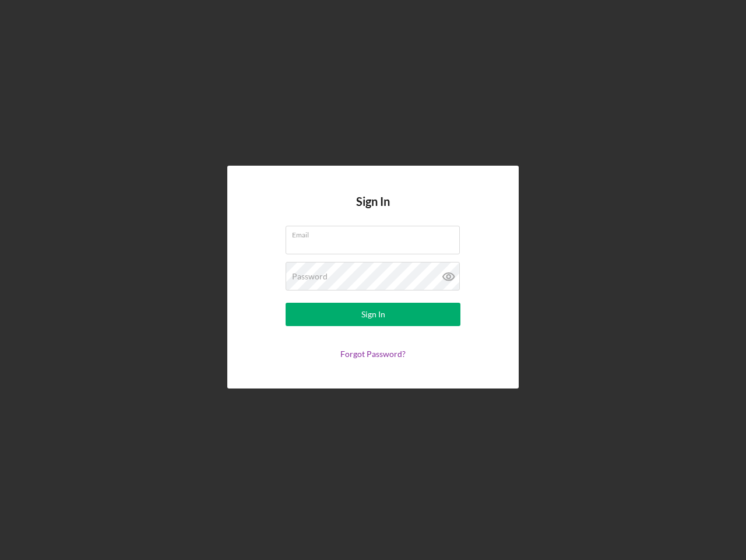 This screenshot has height=560, width=746. What do you see at coordinates (376, 233) in the screenshot?
I see `label: Email` at bounding box center [376, 233].